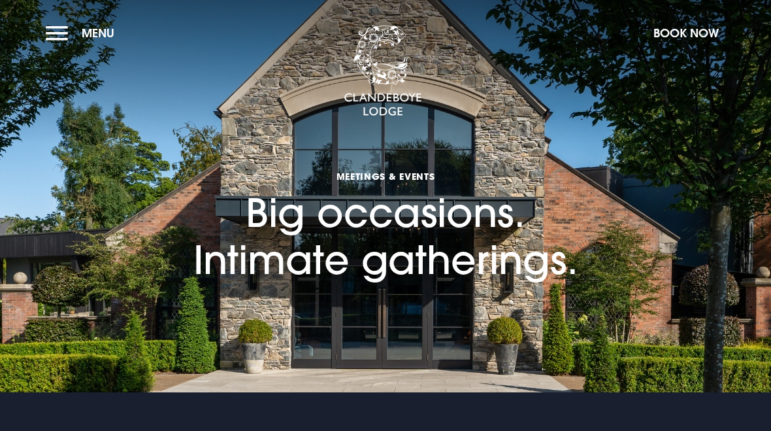 Image resolution: width=771 pixels, height=431 pixels. What do you see at coordinates (98, 33) in the screenshot?
I see `span: Menu` at bounding box center [98, 33].